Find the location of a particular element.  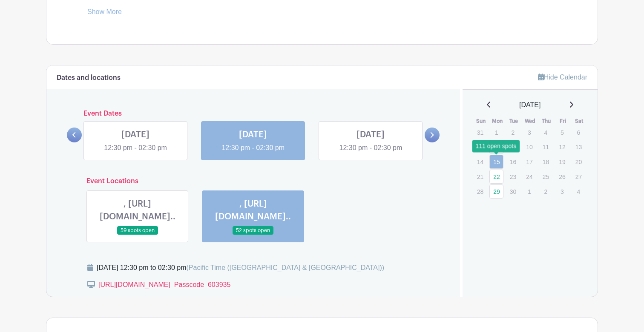

th: Fri is located at coordinates (563, 121).